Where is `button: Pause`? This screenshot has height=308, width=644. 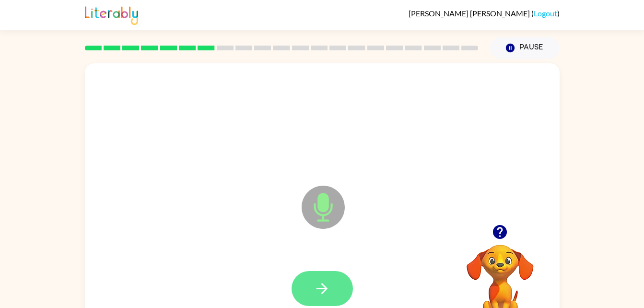 button: Pause is located at coordinates (525, 48).